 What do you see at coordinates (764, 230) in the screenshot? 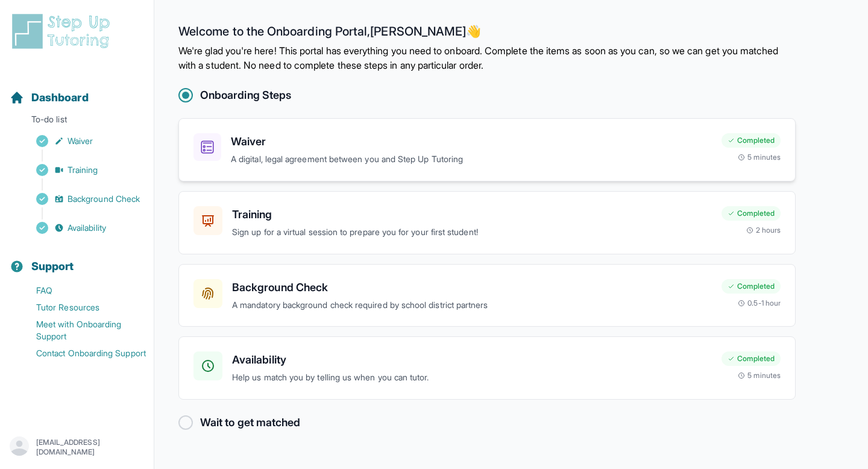
I see `div: 2 hours` at bounding box center [764, 230].